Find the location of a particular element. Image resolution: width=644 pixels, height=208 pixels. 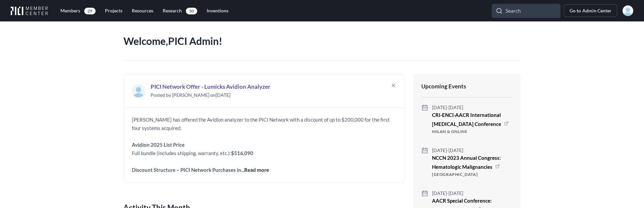

p: Full bundle (includes shipping, warranty, etc.): is located at coordinates (264, 153).